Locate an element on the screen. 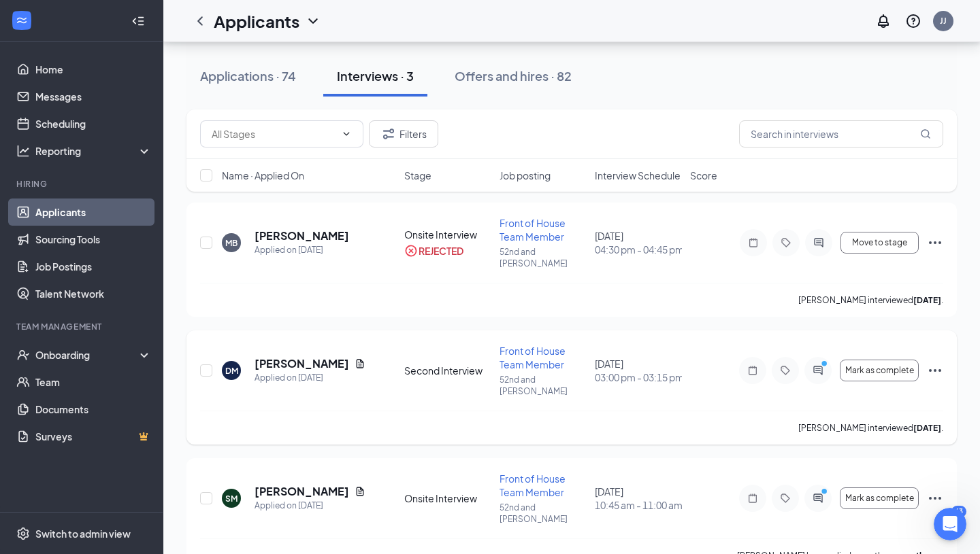  svg: WorkstreamLogo is located at coordinates (21, 21).